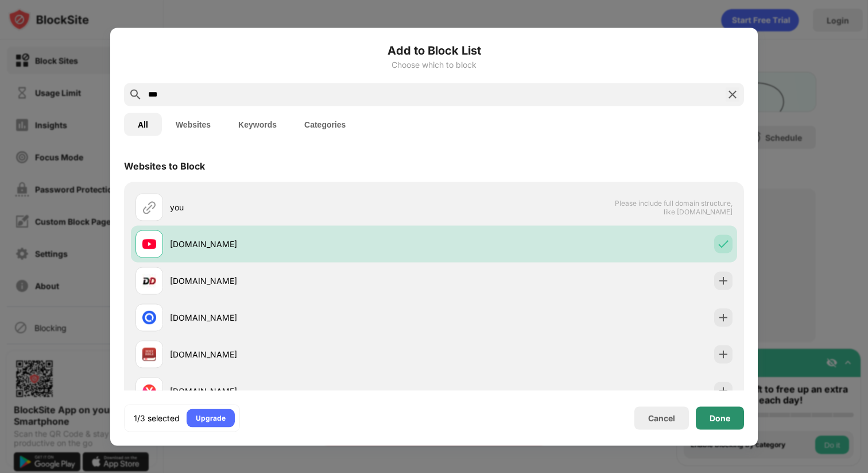  Describe the element at coordinates (325, 124) in the screenshot. I see `button: Categories` at that location.